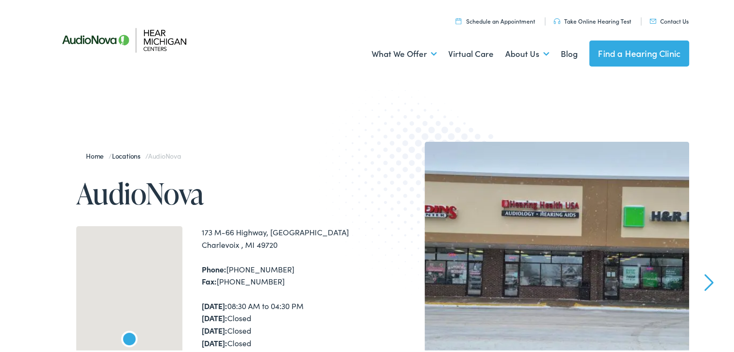  Describe the element at coordinates (471, 52) in the screenshot. I see `a: Virtual Care` at that location.